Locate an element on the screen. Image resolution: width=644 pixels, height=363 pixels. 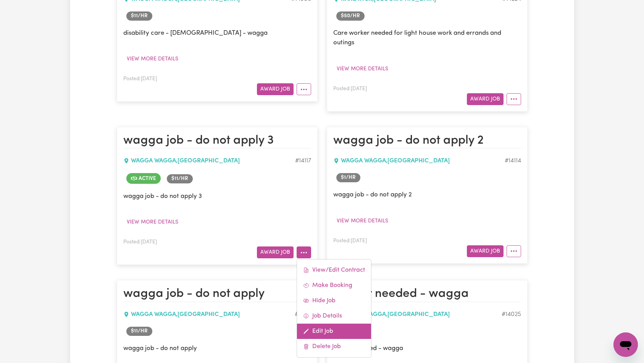
p: wagga job - do not apply is located at coordinates (218, 348).